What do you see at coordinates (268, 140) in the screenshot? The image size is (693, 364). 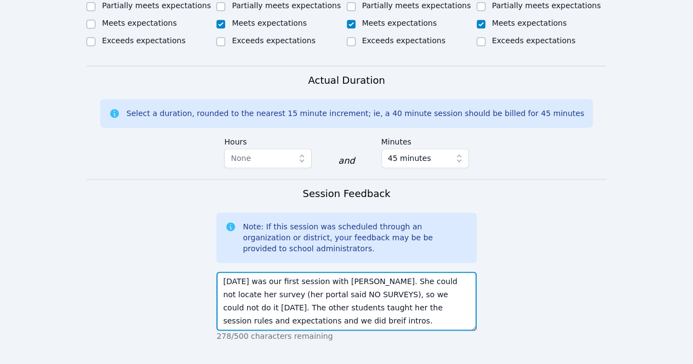 I see `label: Hours` at bounding box center [268, 140].